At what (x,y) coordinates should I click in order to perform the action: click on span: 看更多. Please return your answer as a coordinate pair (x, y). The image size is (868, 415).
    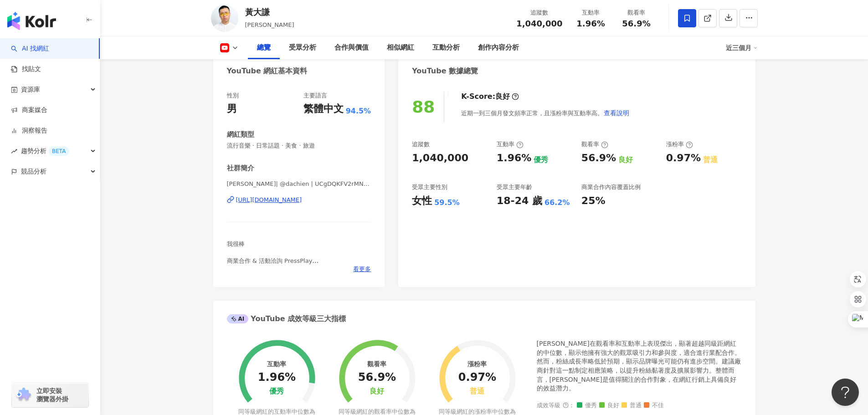
    Looking at the image, I should click on (362, 269).